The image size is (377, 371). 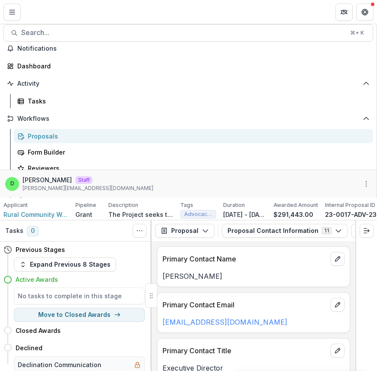 What do you see at coordinates (32, 231) in the screenshot?
I see `span: 0` at bounding box center [32, 231].